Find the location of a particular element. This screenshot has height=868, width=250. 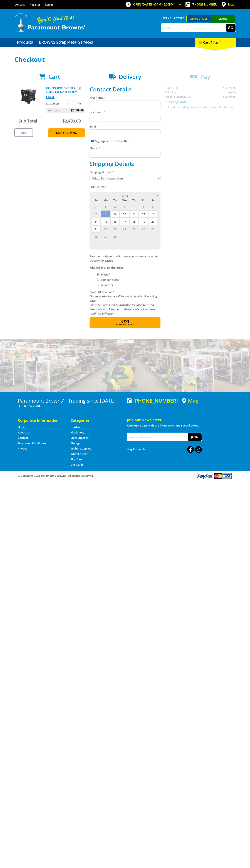

em: Paramount Browns will contact you when your order is ready for pickup is located at coordinates (124, 258).